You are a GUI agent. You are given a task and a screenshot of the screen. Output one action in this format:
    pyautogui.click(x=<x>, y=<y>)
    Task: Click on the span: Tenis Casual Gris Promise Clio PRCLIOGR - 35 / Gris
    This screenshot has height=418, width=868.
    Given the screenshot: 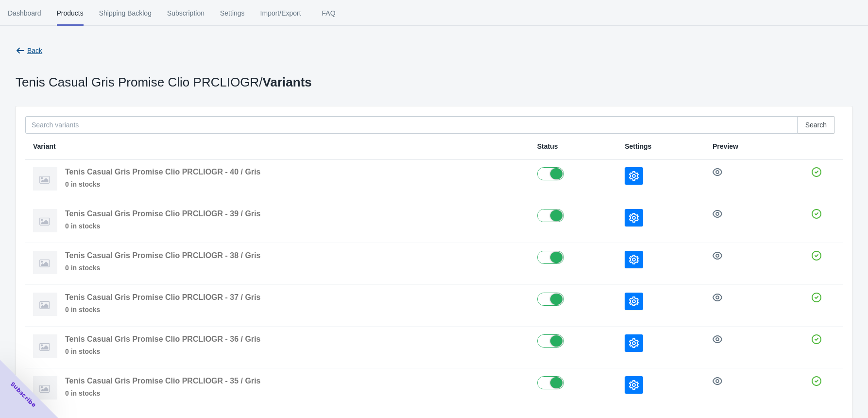 What is the action you would take?
    pyautogui.click(x=163, y=381)
    